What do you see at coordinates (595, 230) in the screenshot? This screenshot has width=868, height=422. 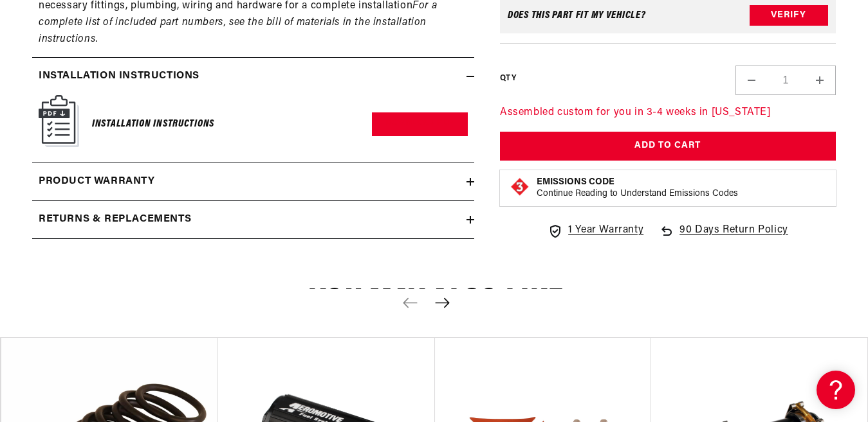 I see `a: 1 Year Warranty` at bounding box center [595, 230].